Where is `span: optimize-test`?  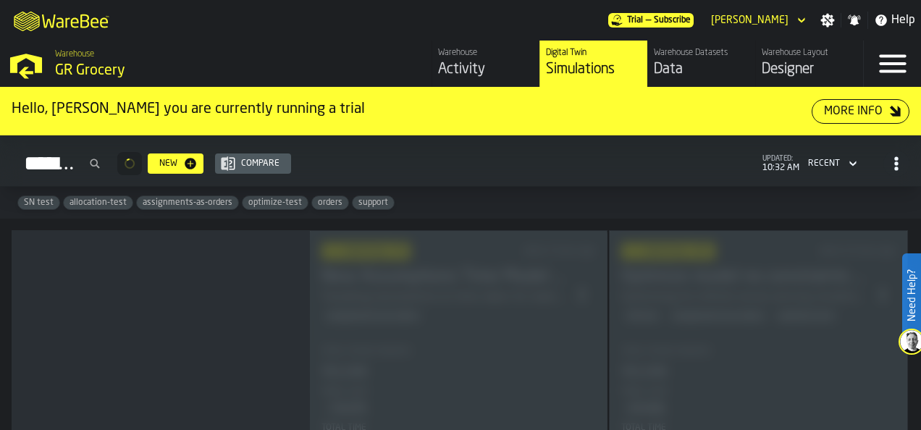
span: optimize-test is located at coordinates (275, 203).